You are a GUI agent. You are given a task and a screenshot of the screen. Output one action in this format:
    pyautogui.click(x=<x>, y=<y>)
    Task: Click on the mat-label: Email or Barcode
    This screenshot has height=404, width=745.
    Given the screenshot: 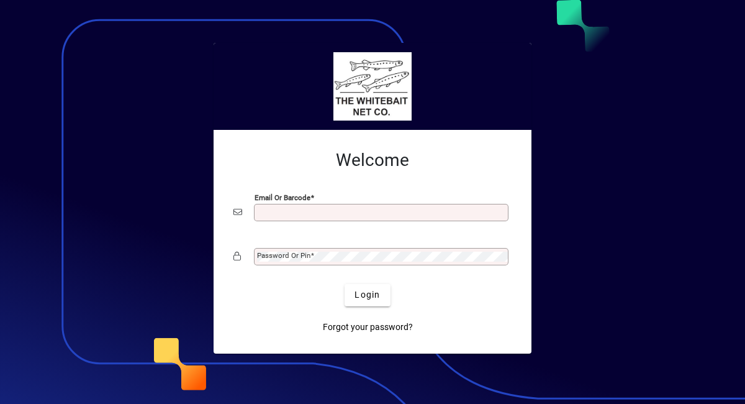 What is the action you would take?
    pyautogui.click(x=282, y=197)
    